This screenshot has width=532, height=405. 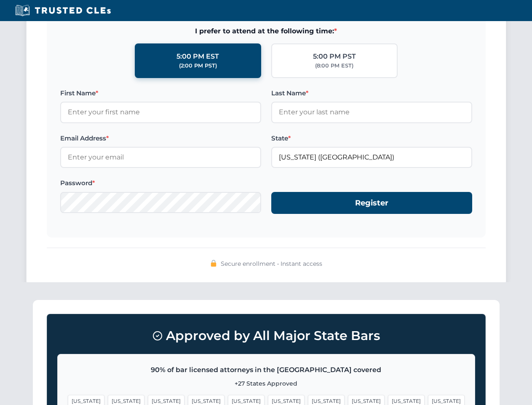 What do you see at coordinates (266, 336) in the screenshot?
I see `h3: Approved by All Major State Bars` at bounding box center [266, 336].